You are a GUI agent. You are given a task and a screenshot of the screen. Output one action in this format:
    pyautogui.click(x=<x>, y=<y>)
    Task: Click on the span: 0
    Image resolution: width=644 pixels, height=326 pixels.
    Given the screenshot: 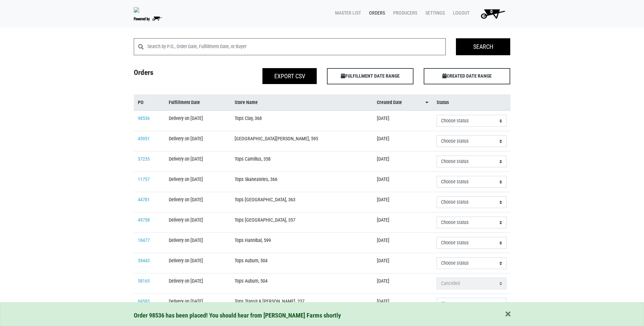 What is the action you would take?
    pyautogui.click(x=491, y=12)
    